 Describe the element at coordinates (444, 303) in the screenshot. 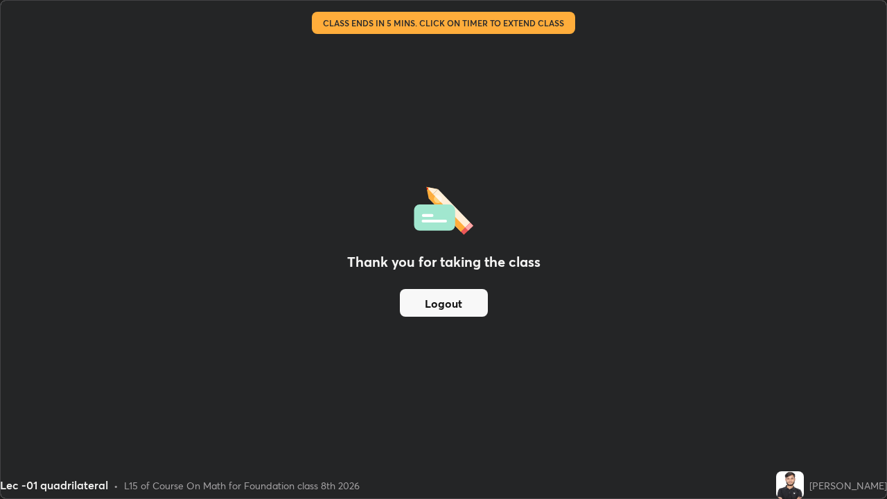

I see `button: Logout` at that location.